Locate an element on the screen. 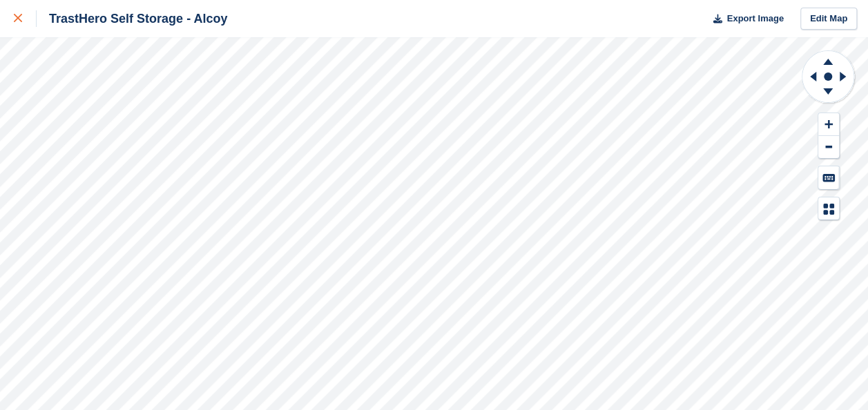 This screenshot has width=868, height=410. button: Zoom In is located at coordinates (829, 124).